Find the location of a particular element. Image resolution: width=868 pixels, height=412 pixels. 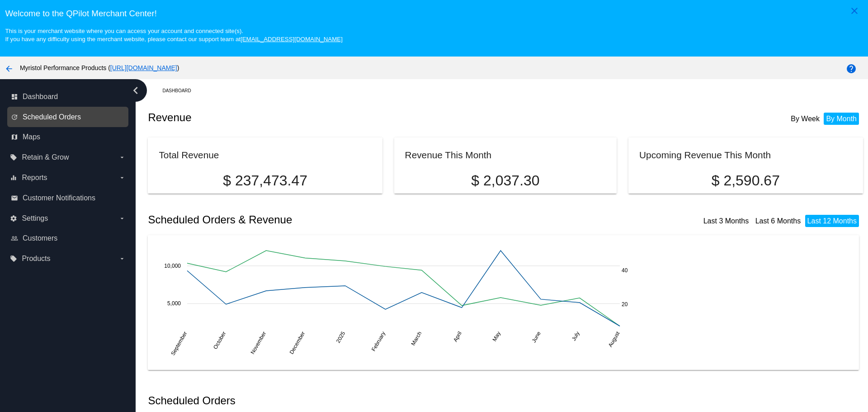

li: By Week is located at coordinates (805, 118).